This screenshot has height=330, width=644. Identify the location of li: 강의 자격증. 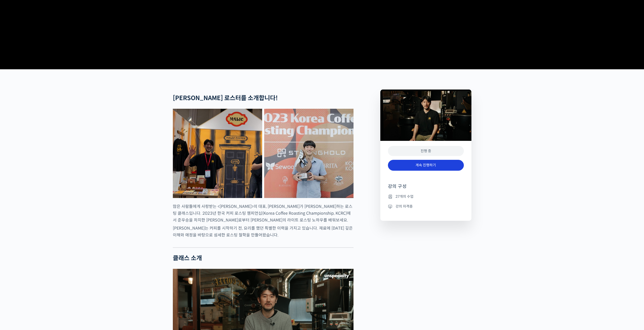
(426, 206).